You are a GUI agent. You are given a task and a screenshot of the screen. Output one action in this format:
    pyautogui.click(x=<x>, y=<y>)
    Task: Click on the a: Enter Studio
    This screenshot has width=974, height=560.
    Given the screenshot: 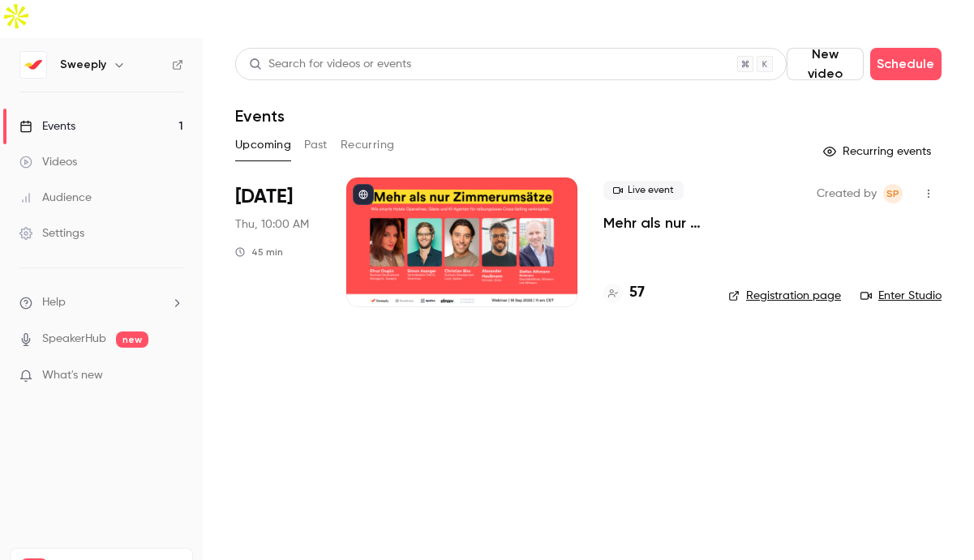 What is the action you would take?
    pyautogui.click(x=901, y=296)
    